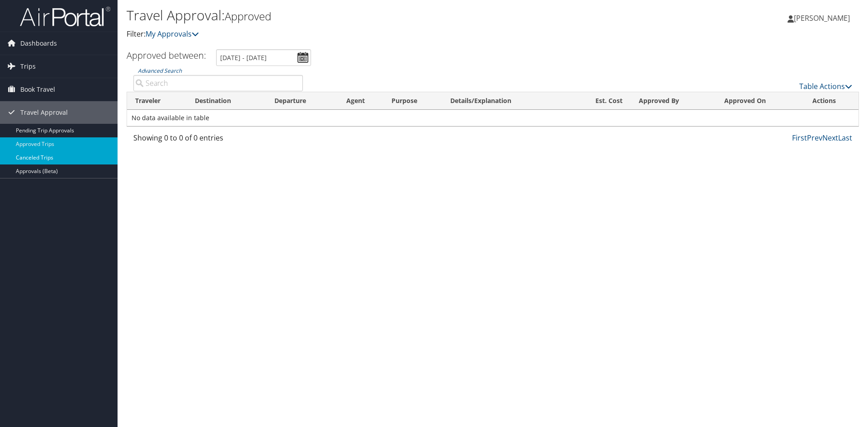 The image size is (868, 427). Describe the element at coordinates (371, 34) in the screenshot. I see `p: Filter:` at that location.